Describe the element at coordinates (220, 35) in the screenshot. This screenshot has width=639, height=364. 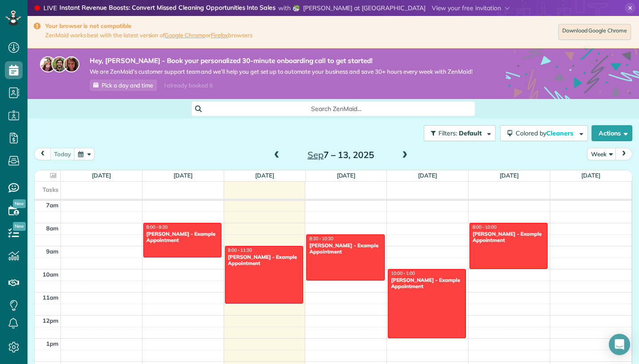
I see `a: Firefox` at that location.